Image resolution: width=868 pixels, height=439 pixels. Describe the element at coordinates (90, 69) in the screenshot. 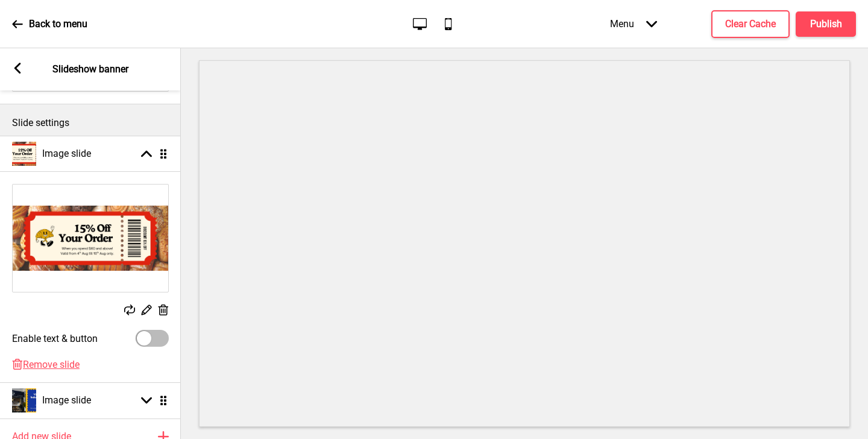

I see `p: Slideshow banner` at that location.